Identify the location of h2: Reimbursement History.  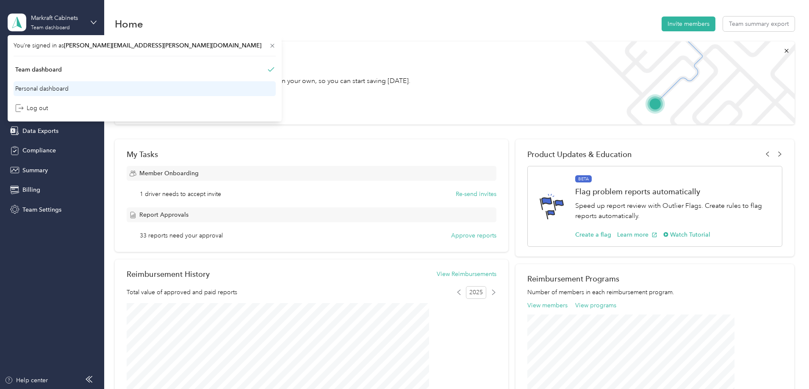
(168, 274).